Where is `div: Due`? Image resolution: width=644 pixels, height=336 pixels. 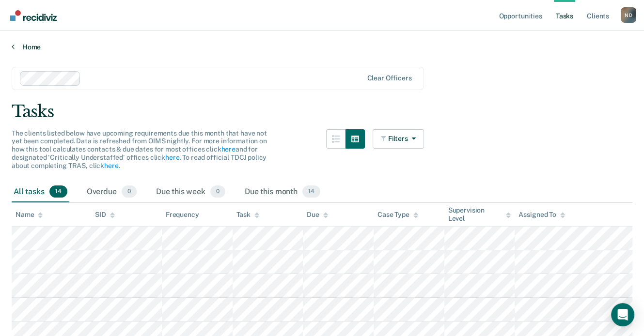 div: Due is located at coordinates (318, 214).